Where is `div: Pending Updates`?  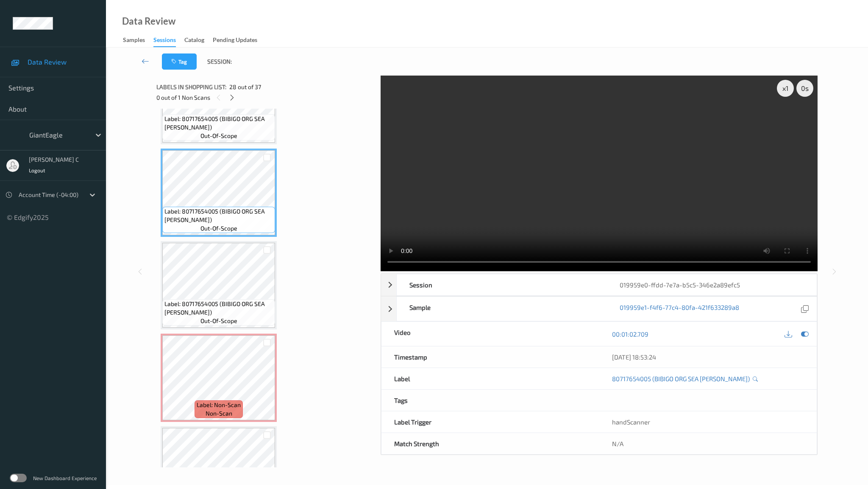 div: Pending Updates is located at coordinates (235, 41).